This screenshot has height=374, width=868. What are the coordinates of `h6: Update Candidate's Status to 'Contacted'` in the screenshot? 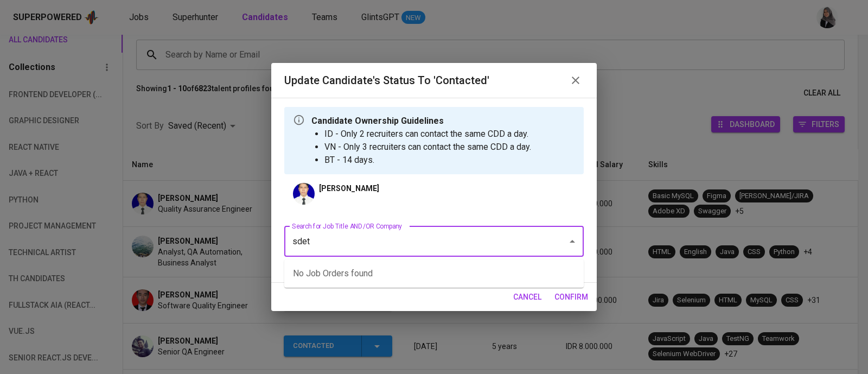 It's located at (387, 80).